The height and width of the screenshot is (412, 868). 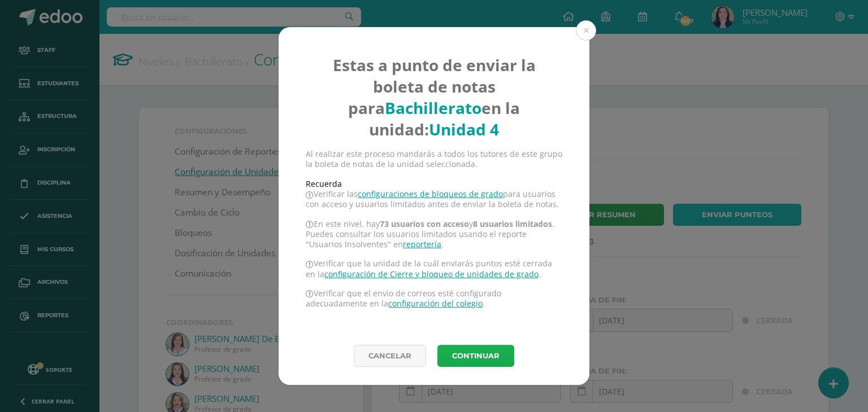 What do you see at coordinates (431, 274) in the screenshot?
I see `a: configuración de Cierre y bloqueo de unidades de grado` at bounding box center [431, 274].